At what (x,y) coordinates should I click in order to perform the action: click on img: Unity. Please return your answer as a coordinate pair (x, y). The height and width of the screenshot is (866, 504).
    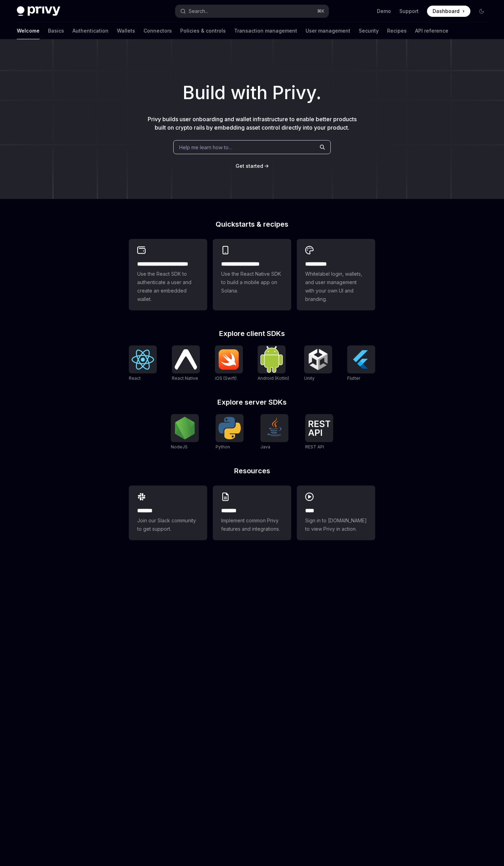
    Looking at the image, I should click on (318, 359).